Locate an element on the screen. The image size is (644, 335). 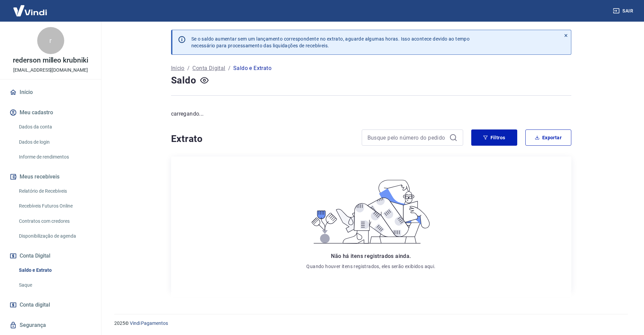
span: Conta digital is located at coordinates (35, 305).